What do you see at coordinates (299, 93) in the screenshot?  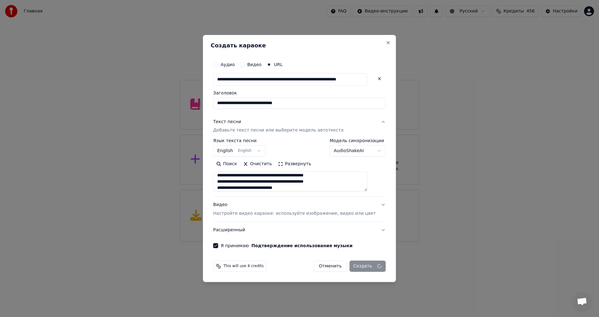 I see `label: Заголовок` at bounding box center [299, 93].